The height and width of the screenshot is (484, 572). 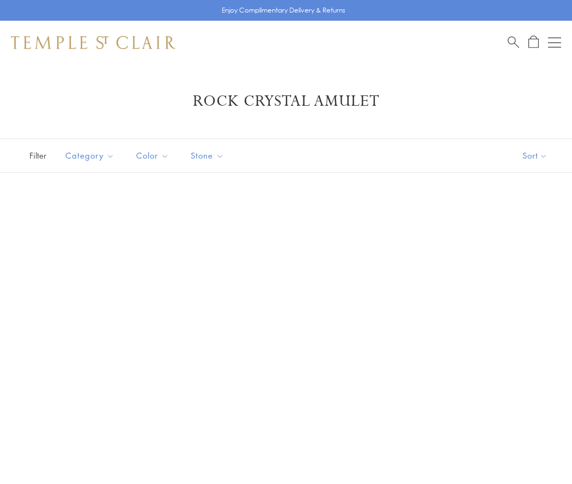 What do you see at coordinates (209, 155) in the screenshot?
I see `span: Stone` at bounding box center [209, 155].